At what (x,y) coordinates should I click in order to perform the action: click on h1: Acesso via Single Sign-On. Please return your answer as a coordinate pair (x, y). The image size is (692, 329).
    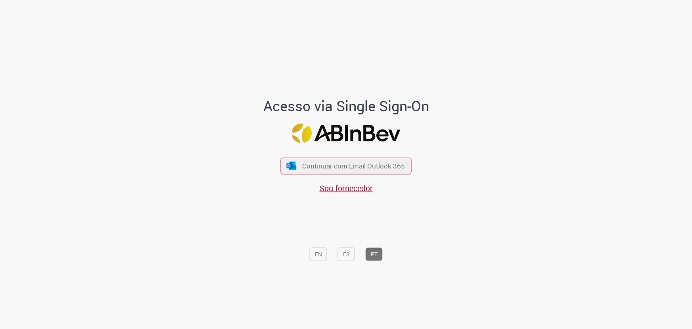
    Looking at the image, I should click on (346, 106).